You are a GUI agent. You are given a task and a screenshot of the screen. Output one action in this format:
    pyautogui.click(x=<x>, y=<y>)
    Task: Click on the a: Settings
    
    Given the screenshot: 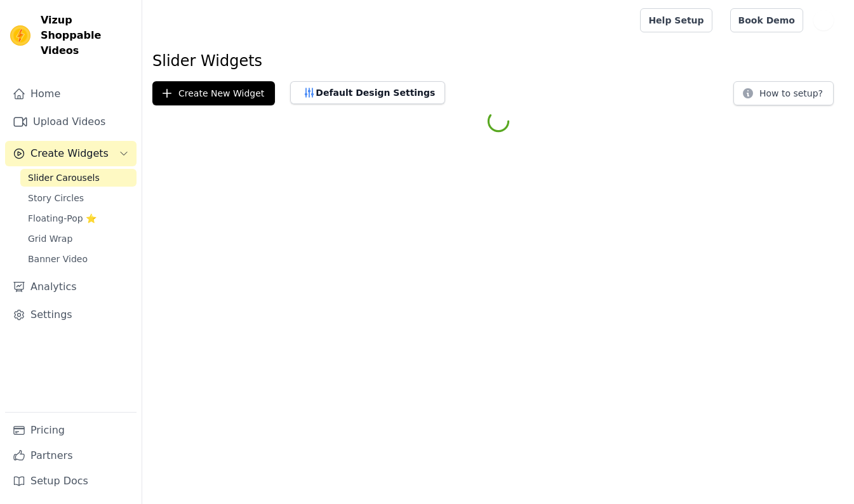 What is the action you would take?
    pyautogui.click(x=71, y=315)
    